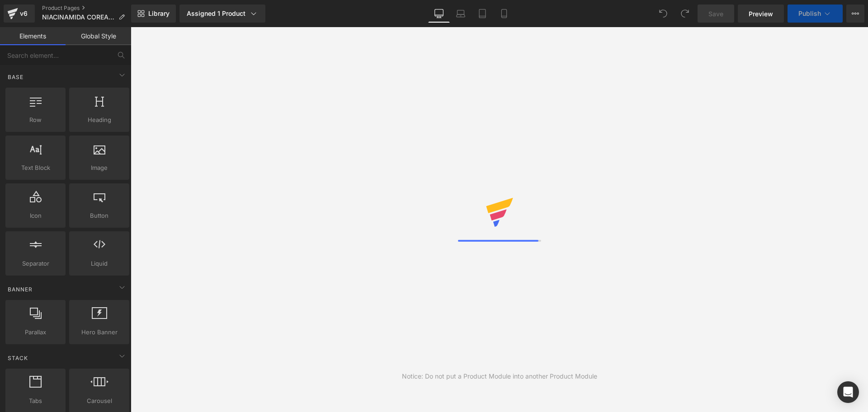  Describe the element at coordinates (35, 263) in the screenshot. I see `span: Separator` at that location.